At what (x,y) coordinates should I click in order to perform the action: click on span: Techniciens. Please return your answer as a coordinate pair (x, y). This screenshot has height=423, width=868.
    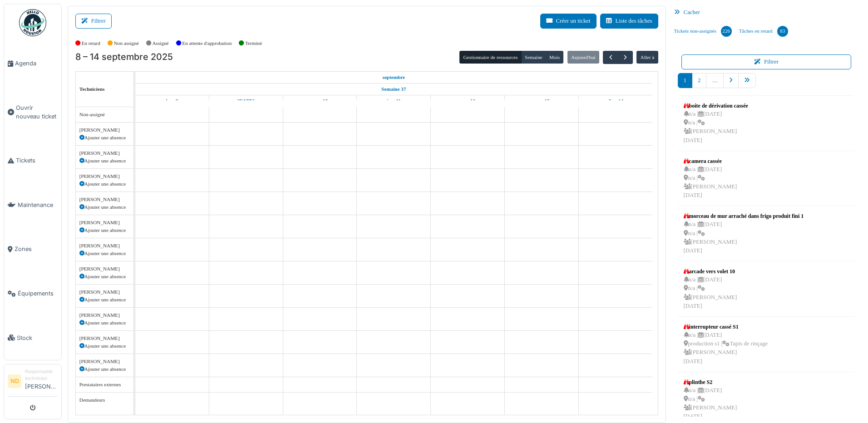
    Looking at the image, I should click on (92, 89).